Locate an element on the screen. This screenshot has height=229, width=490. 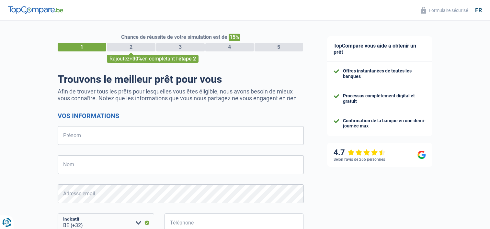
span: Chance de réussite de votre simulation est de is located at coordinates (174, 37).